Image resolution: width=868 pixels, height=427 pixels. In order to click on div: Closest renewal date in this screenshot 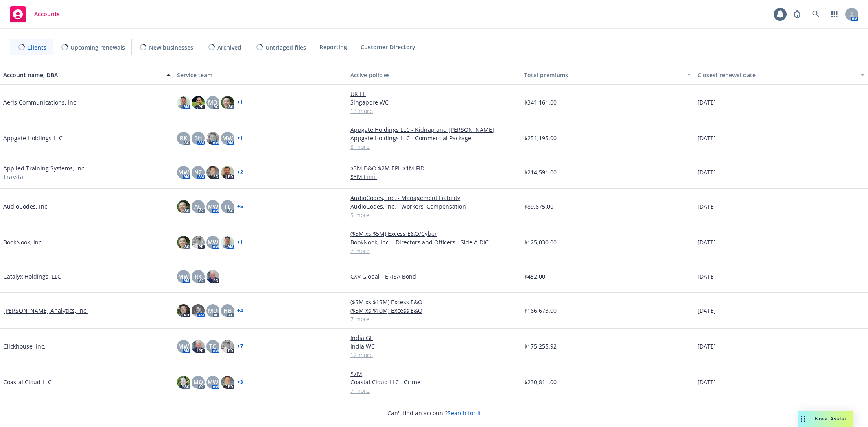, I will do `click(776, 75)`.